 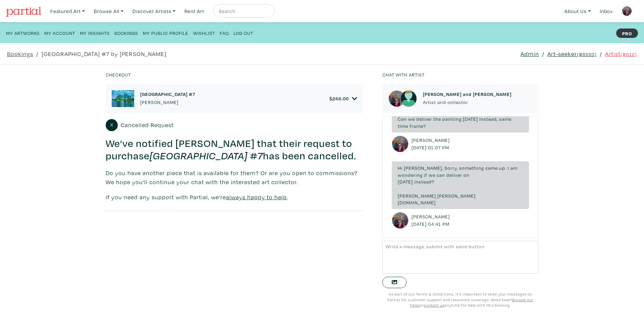 What do you see at coordinates (426, 175) in the screenshot?
I see `span: if` at bounding box center [426, 175].